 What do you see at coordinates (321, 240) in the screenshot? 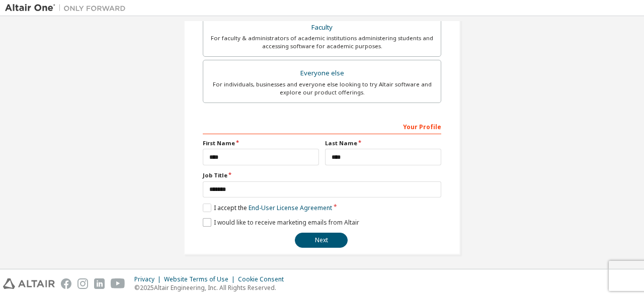
I see `button: Next` at bounding box center [321, 240].